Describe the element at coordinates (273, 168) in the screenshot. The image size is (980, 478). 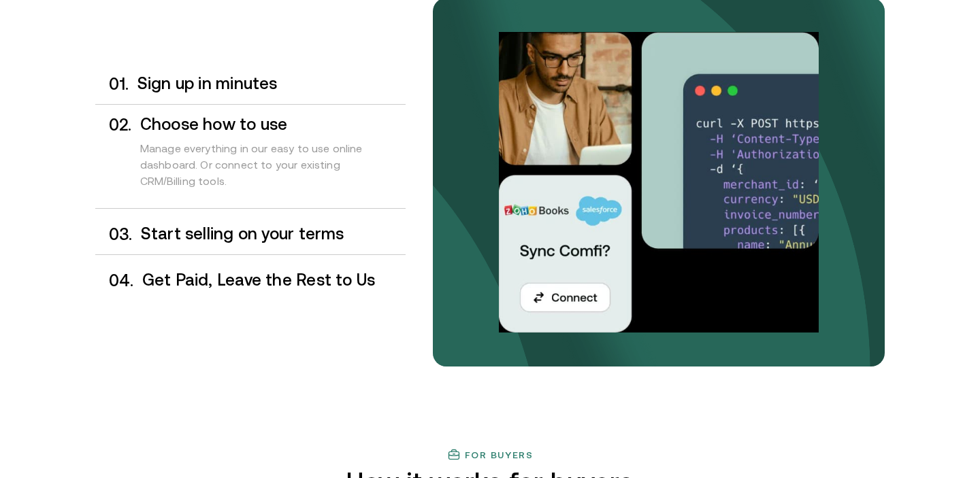
I see `div: Manage everything in our easy to use online dashboard. Or connect to your existing CRM/Billing to...` at that location.